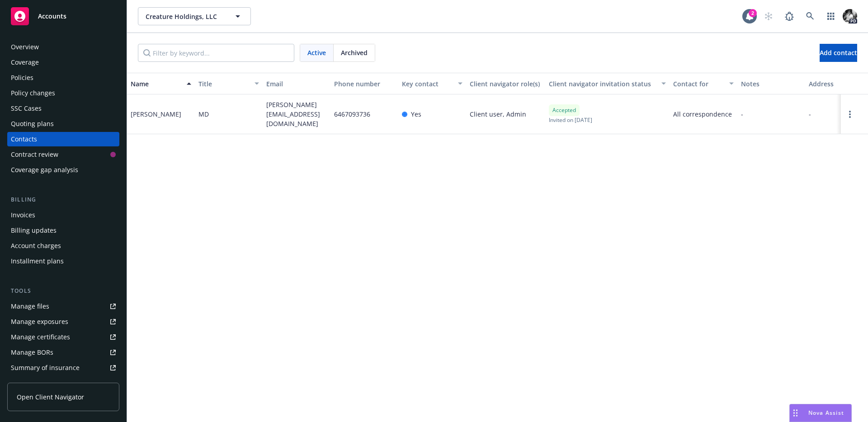  Describe the element at coordinates (831, 16) in the screenshot. I see `a: Switch app` at that location.